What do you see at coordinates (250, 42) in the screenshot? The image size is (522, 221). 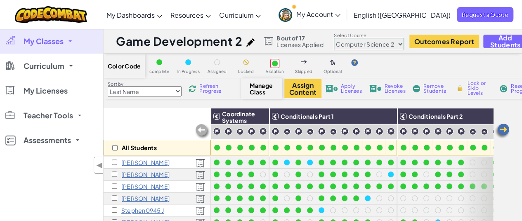 I see `img: iconPencil.svg` at bounding box center [250, 42].